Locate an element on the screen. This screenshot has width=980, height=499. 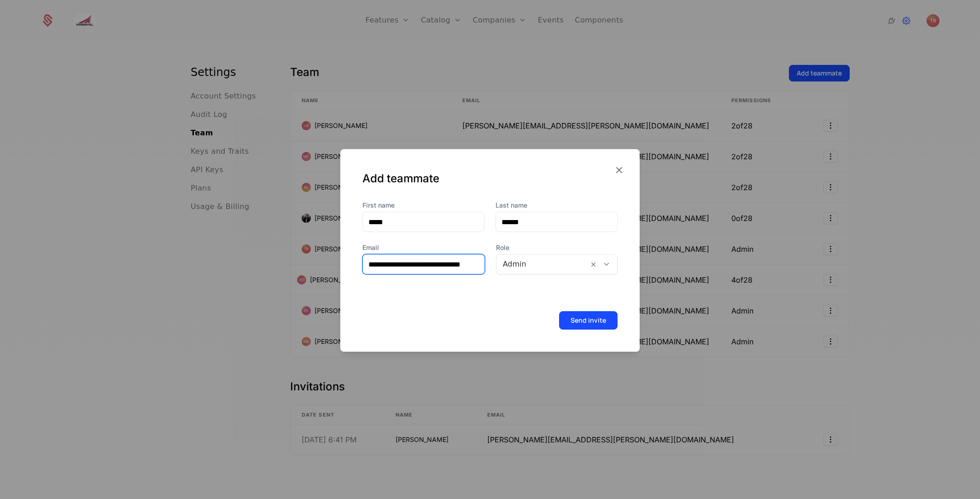
label: Email is located at coordinates (424, 248).